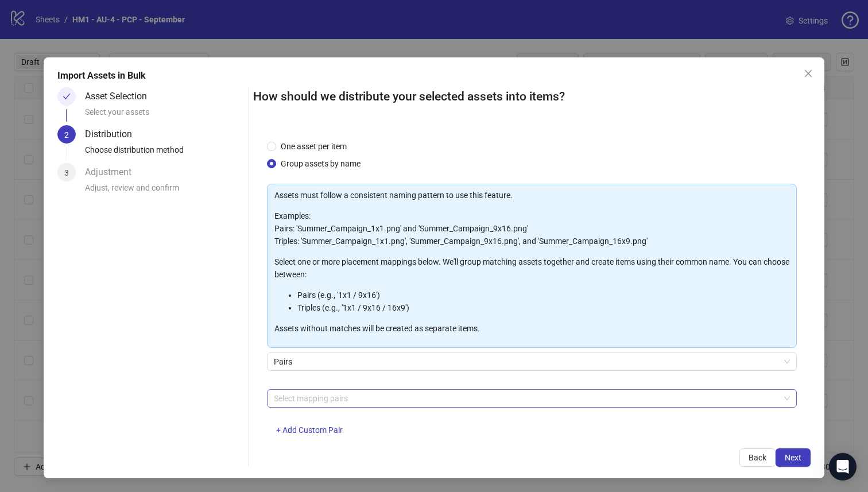 The height and width of the screenshot is (492, 868). I want to click on button: Back, so click(757, 457).